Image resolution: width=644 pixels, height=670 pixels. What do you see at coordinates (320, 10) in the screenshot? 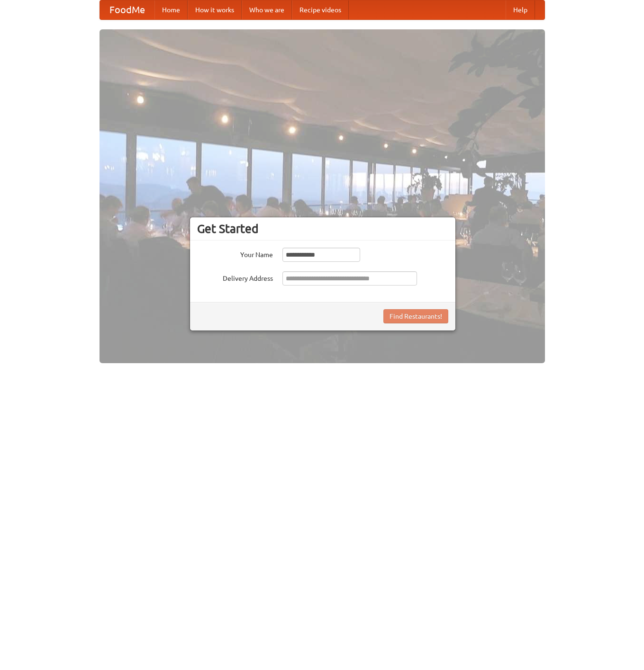
I see `a: Recipe videos` at bounding box center [320, 10].